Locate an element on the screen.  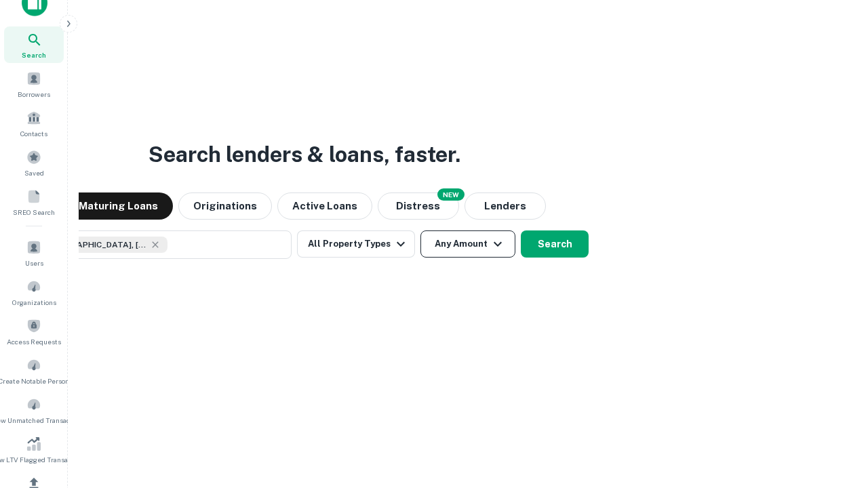
button: Search distressed loans with lien and other non-mortgage details. is located at coordinates (418, 206).